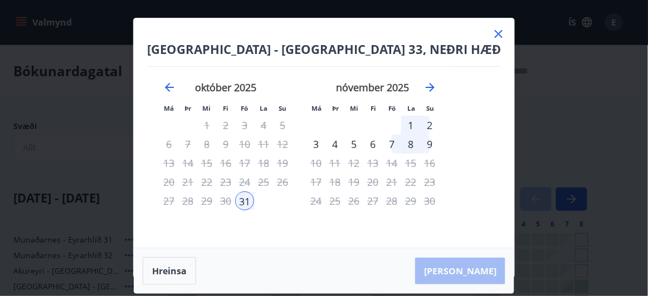 The height and width of the screenshot is (296, 648). I want to click on td: Not available. miðvikudagur, 1. október 2025, so click(207, 125).